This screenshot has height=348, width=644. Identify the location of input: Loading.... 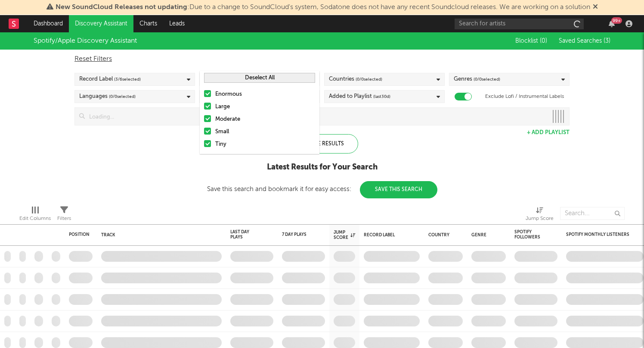
(316, 117).